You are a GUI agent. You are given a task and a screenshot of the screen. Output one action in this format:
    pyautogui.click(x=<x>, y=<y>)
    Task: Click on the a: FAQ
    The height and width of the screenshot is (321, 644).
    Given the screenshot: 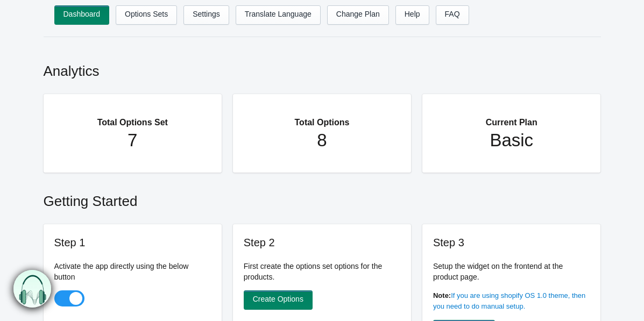 What is the action you would take?
    pyautogui.click(x=452, y=15)
    